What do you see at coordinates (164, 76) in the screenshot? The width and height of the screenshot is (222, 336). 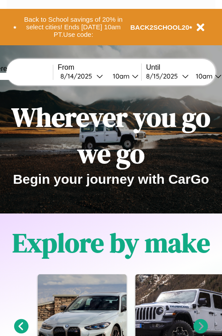 I see `div: 8 / 15 / 2025` at bounding box center [164, 76].